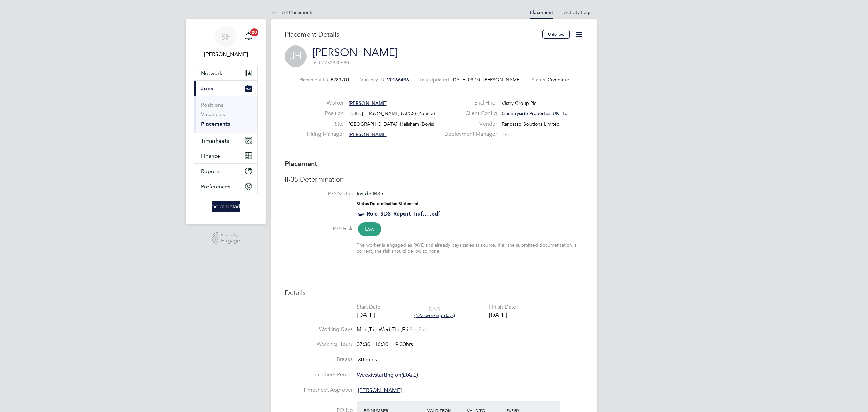 The width and height of the screenshot is (868, 412). Describe the element at coordinates (325, 103) in the screenshot. I see `label: Worker` at that location.